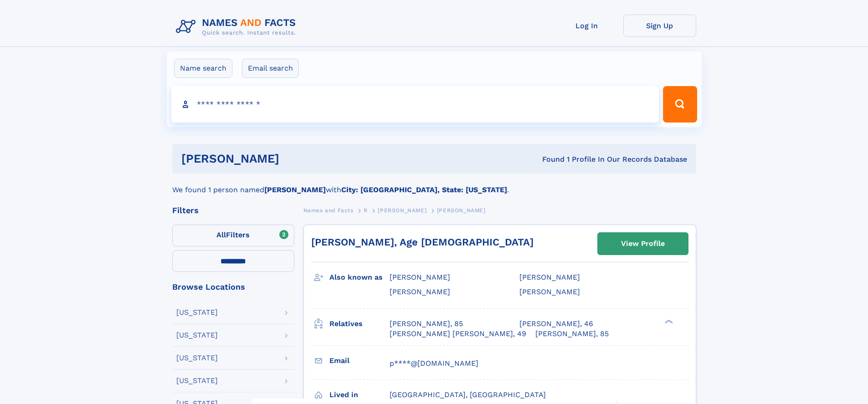  What do you see at coordinates (203, 68) in the screenshot?
I see `label: Name search` at bounding box center [203, 68].